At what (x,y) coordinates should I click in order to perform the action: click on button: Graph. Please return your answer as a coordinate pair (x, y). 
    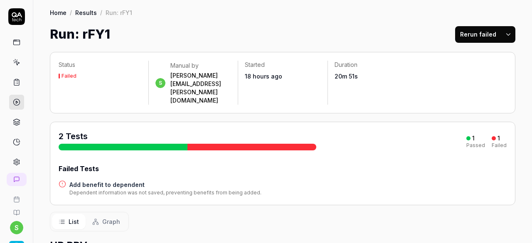
    Looking at the image, I should click on (106, 221).